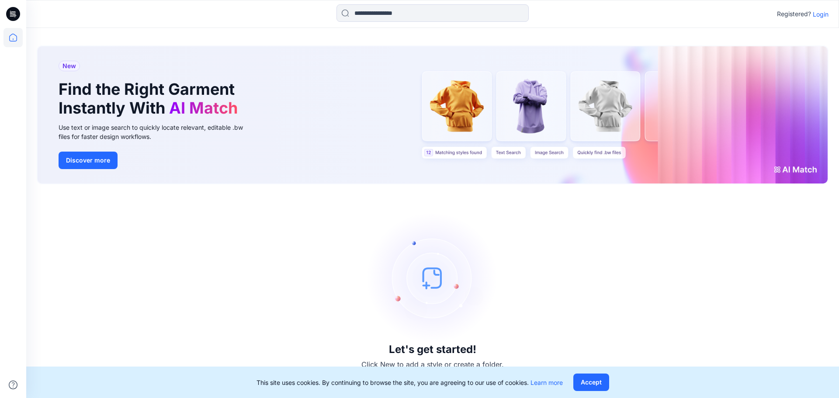 This screenshot has height=398, width=839. What do you see at coordinates (794, 14) in the screenshot?
I see `p: Registered?` at bounding box center [794, 14].